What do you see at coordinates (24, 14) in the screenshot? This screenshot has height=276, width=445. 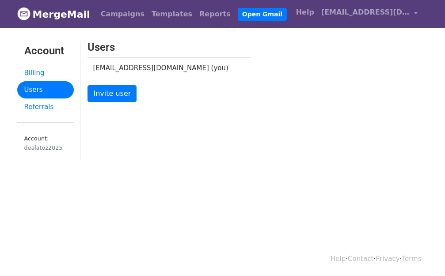 I see `img: MergeMail logo` at bounding box center [24, 14].